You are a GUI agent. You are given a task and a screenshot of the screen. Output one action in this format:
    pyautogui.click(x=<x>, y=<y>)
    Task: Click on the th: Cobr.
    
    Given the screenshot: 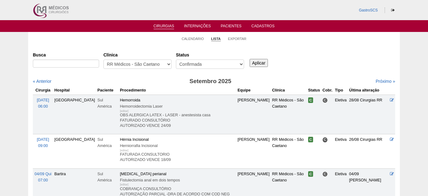 What is the action you would take?
    pyautogui.click(x=327, y=90)
    